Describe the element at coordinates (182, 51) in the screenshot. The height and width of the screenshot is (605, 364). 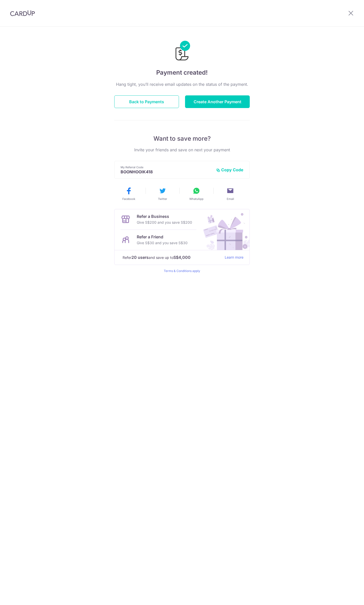
I see `img: Payments` at that location.